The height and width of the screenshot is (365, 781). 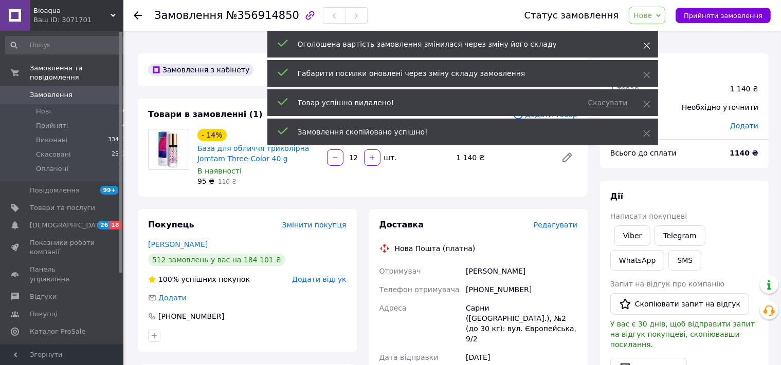 I want to click on div: Ваш ID: 3071701, so click(x=78, y=20).